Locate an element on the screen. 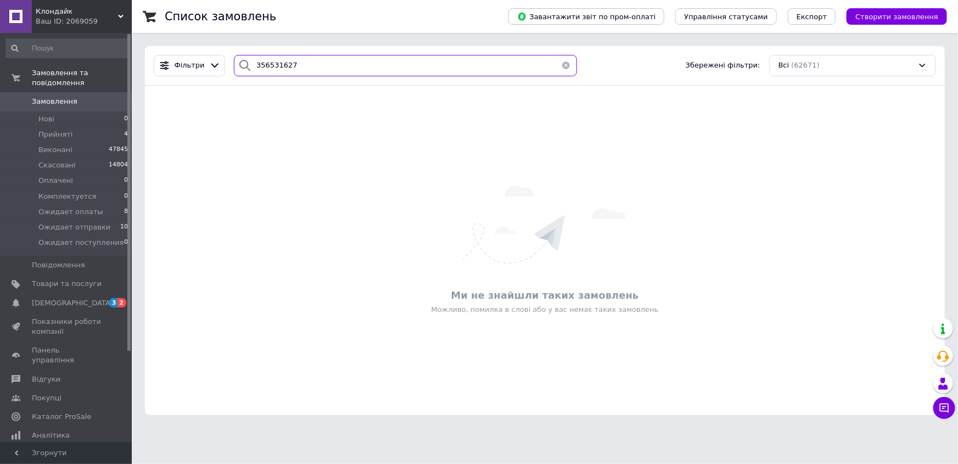  span: Замовлення is located at coordinates (54, 102).